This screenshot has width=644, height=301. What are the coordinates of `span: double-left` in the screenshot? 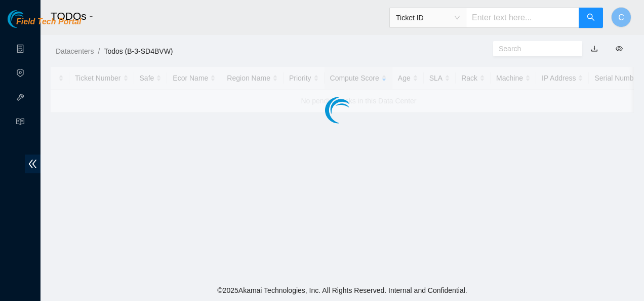 It's located at (33, 164).